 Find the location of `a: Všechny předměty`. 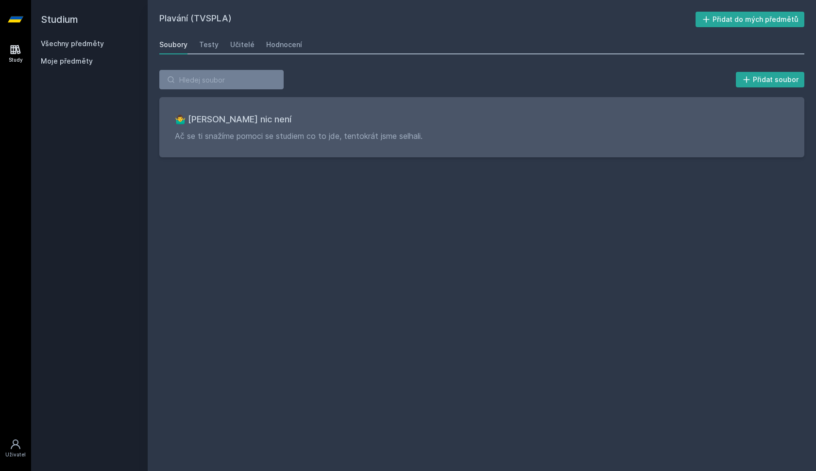

a: Všechny předměty is located at coordinates (72, 43).